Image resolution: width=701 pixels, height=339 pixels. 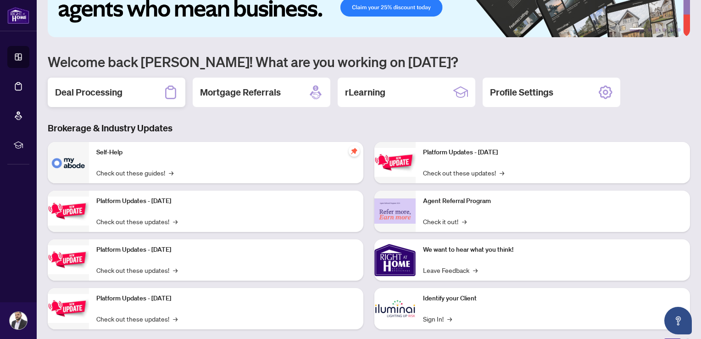 What do you see at coordinates (369, 128) in the screenshot?
I see `h3: Brokerage & Industry Updates` at bounding box center [369, 128].